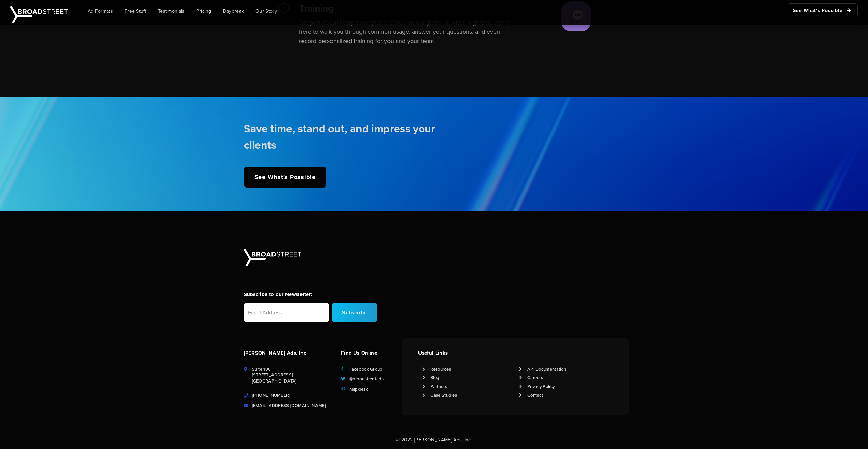 Image resolution: width=868 pixels, height=449 pixels. I want to click on a: Privacy Policy, so click(541, 387).